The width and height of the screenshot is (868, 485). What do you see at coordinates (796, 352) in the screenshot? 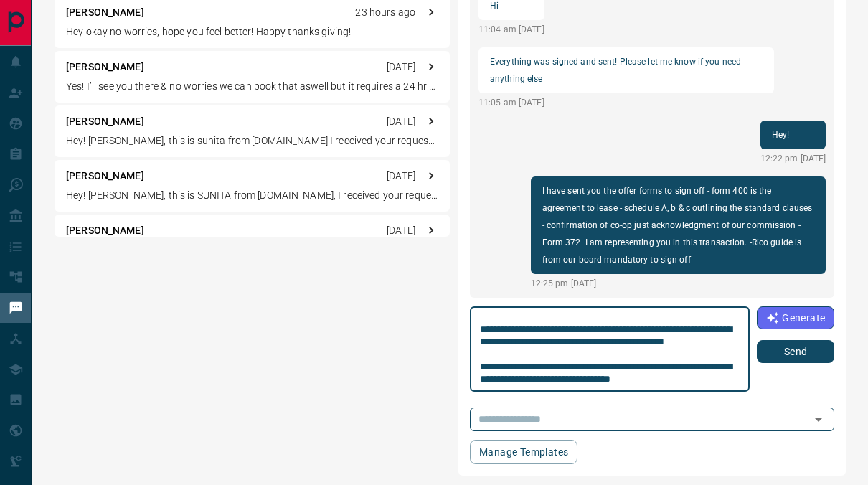
I see `button: Send` at bounding box center [796, 352].